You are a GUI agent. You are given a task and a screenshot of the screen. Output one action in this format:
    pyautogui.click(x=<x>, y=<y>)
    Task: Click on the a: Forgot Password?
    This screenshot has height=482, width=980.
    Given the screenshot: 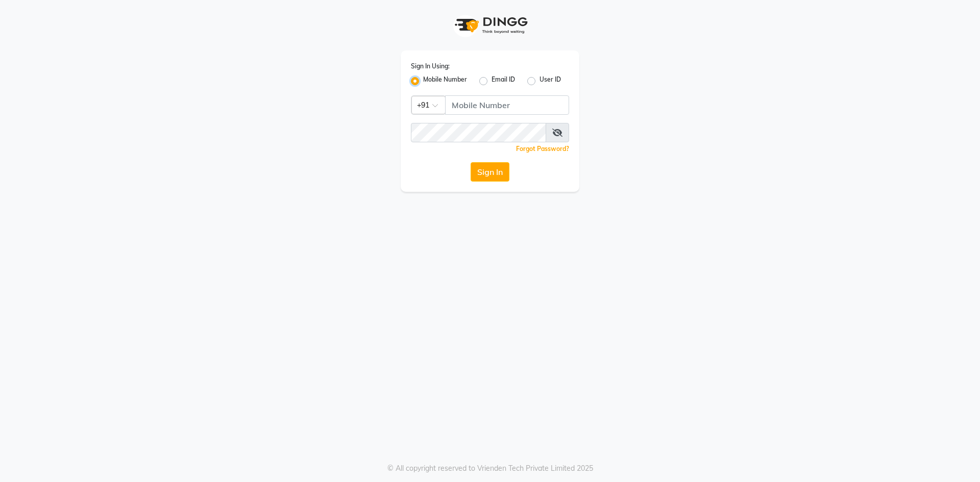 What is the action you would take?
    pyautogui.click(x=542, y=149)
    